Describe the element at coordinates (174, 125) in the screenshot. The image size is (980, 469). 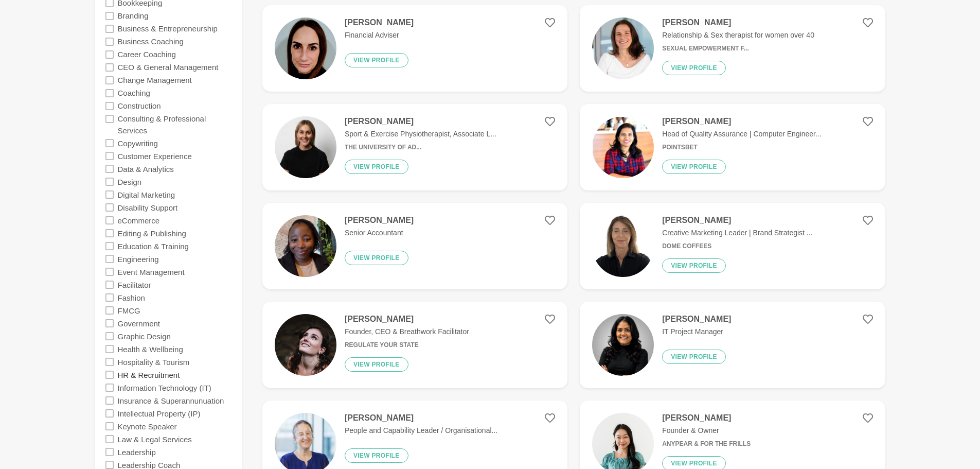
I see `label: Consulting & Professional Services` at that location.